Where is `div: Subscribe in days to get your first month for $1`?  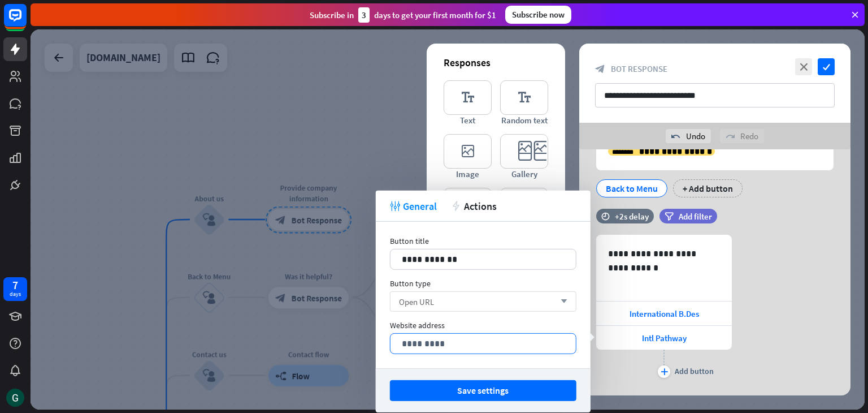
div: Subscribe in days to get your first month for $1 is located at coordinates (403, 14).